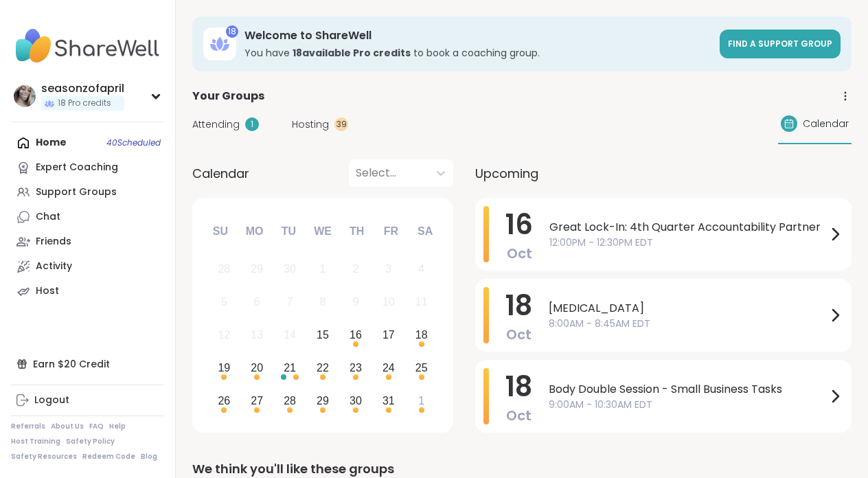 The width and height of the screenshot is (868, 478). I want to click on a: Safety Resources, so click(44, 457).